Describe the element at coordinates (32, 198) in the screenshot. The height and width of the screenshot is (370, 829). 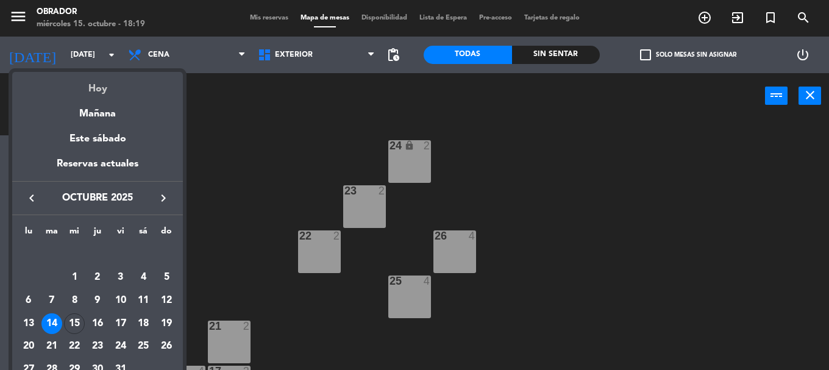
I see `i: keyboard_arrow_left` at that location.